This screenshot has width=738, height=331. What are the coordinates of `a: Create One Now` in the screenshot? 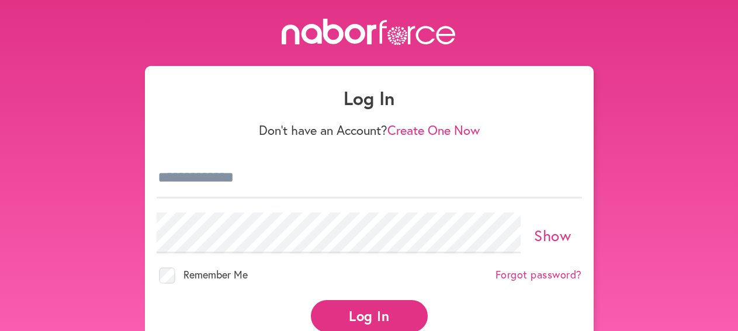 It's located at (434, 130).